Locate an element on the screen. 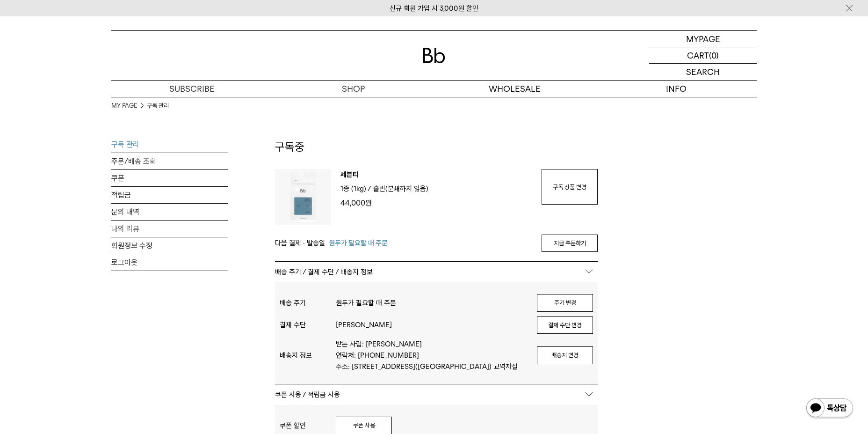 Image resolution: width=868 pixels, height=434 pixels. a: 구독 상품 변경 is located at coordinates (570, 187).